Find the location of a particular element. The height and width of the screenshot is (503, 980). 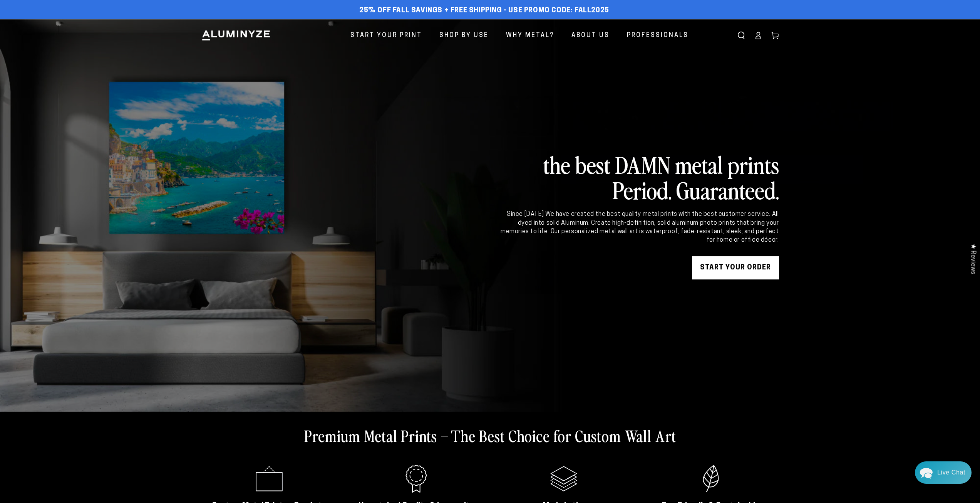

a: Professionals is located at coordinates (658, 35).